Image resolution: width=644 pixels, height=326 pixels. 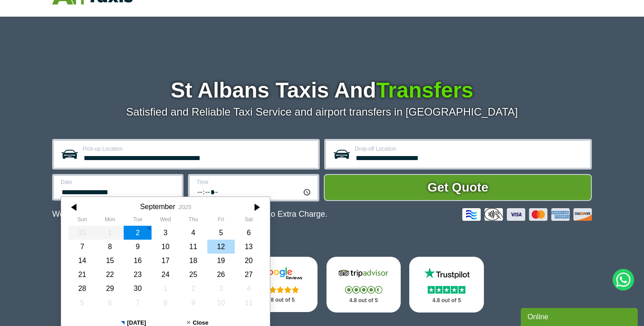 I want to click on a: Tripadvisor Stars 4.8 out of 5, so click(x=364, y=285).